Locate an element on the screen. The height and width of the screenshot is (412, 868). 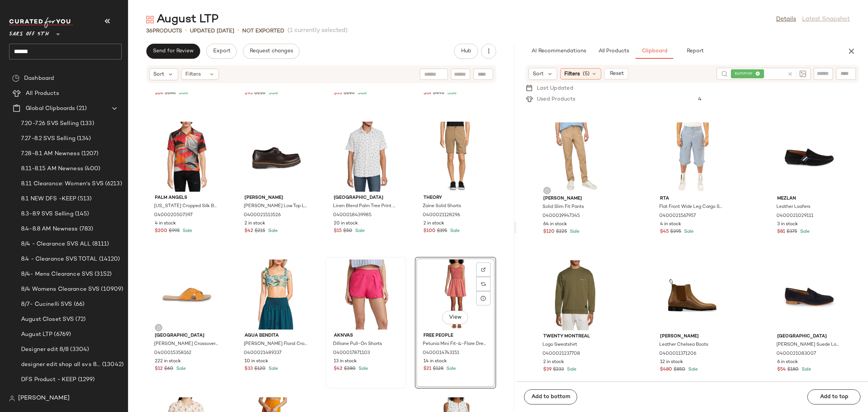
span: 8/4- Mens Clearance SVS is located at coordinates (57, 274).